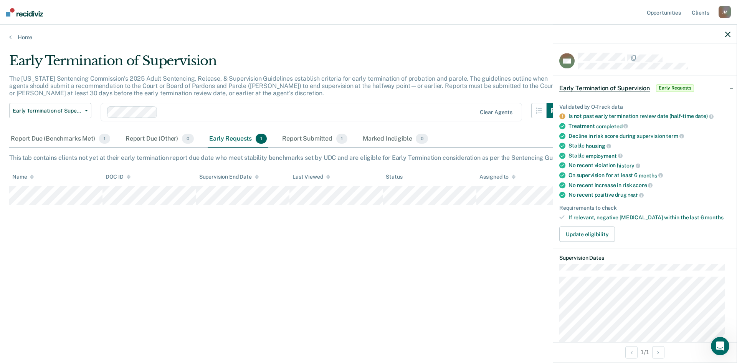  What do you see at coordinates (25, 12) in the screenshot?
I see `img: Recidiviz` at bounding box center [25, 12].